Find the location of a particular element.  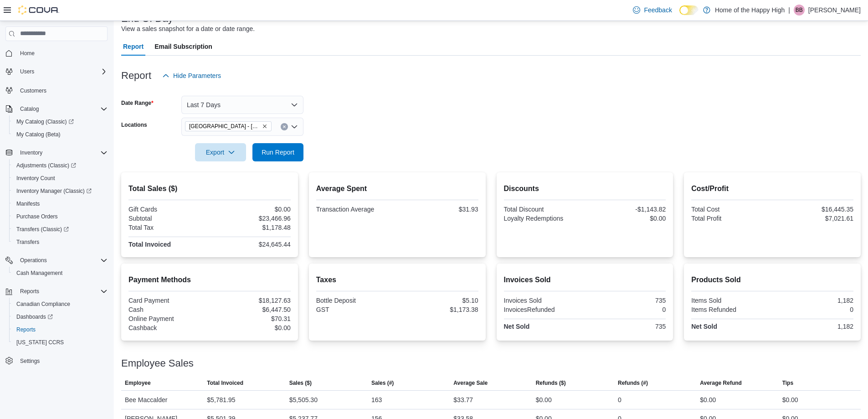

span: Settings is located at coordinates (62, 361).